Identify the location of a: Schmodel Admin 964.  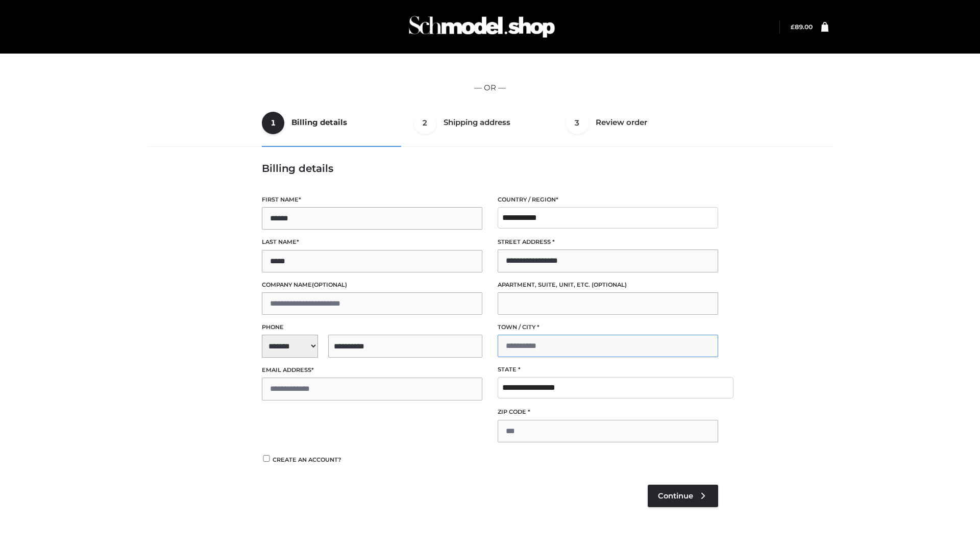
(481, 26).